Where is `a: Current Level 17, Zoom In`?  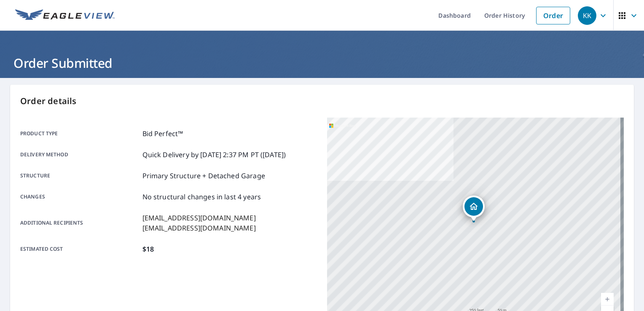
a: Current Level 17, Zoom In is located at coordinates (607, 299).